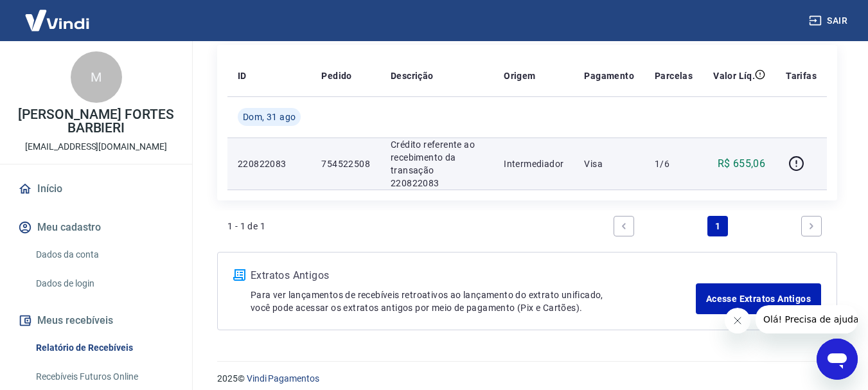  What do you see at coordinates (96, 188) in the screenshot?
I see `a: Início` at bounding box center [96, 188].